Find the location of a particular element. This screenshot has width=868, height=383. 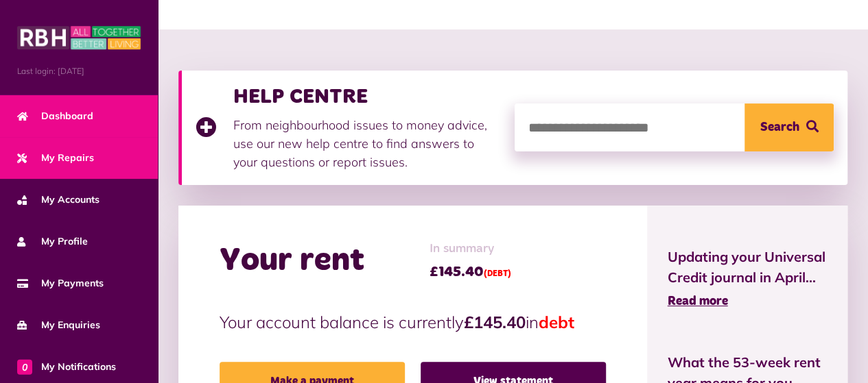

span: My Notifications is located at coordinates (67, 367).